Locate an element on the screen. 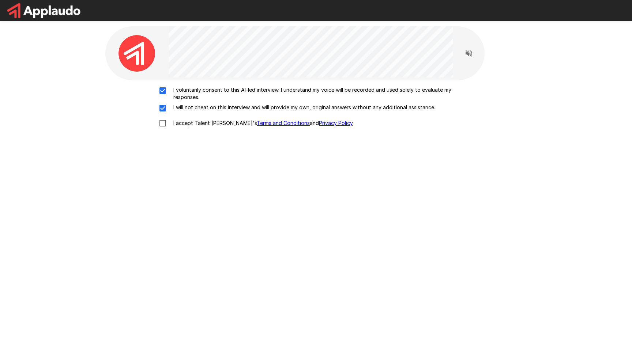 This screenshot has height=364, width=632. p: I voluntarily consent to this AI-led interview. I understand my voice will be recorded and used s... is located at coordinates (324, 94).